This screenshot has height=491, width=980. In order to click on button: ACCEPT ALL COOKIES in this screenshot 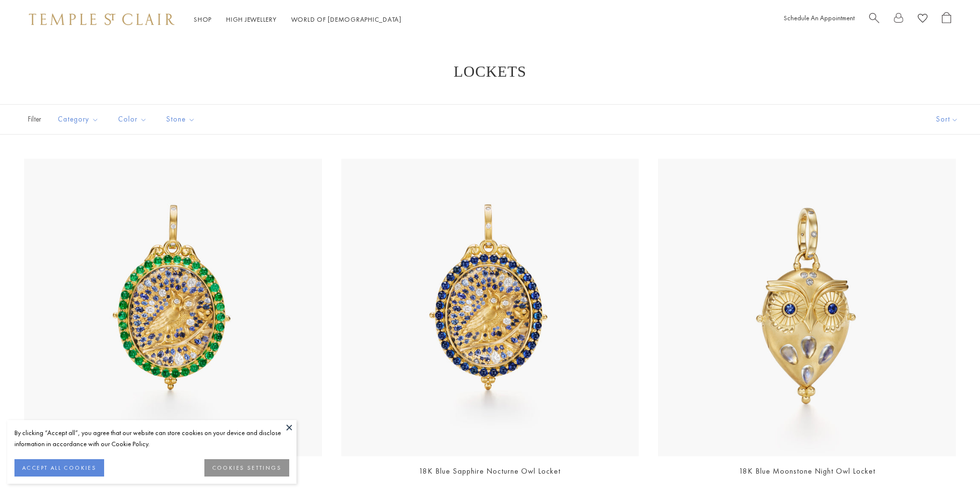, I will do `click(59, 468)`.